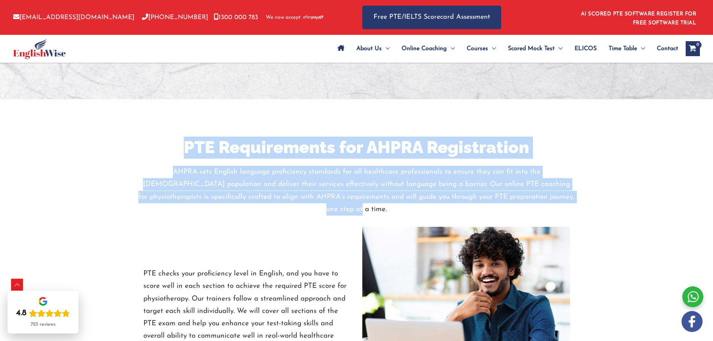 This screenshot has height=341, width=713. What do you see at coordinates (39, 49) in the screenshot?
I see `img: cropped-ew-logo` at bounding box center [39, 49].